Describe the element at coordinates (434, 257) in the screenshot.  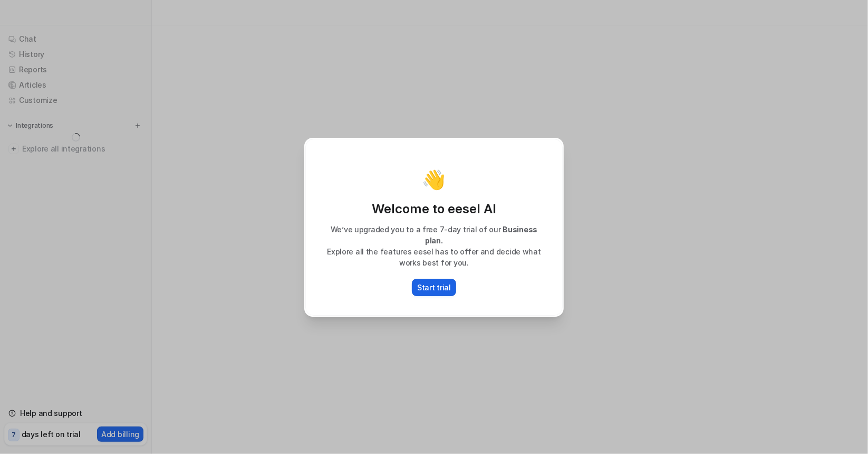
I see `p: Explore all the features eesel has to offer and decide what works best for you.` at that location.